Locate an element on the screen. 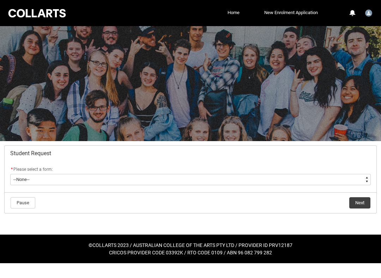 The height and width of the screenshot is (278, 381). span: Student Request is located at coordinates (31, 154).